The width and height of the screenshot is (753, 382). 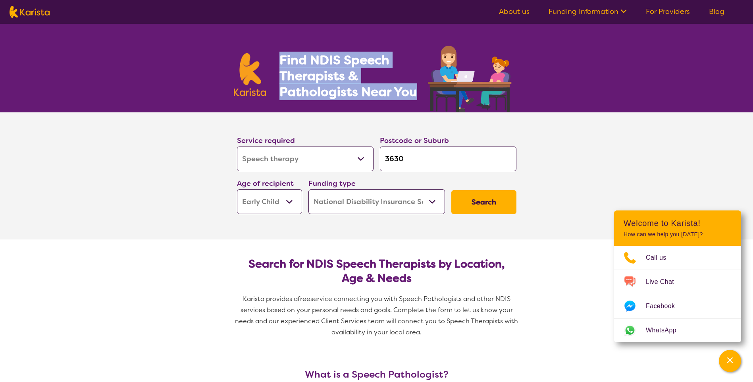 I want to click on h2: Search for NDIS Speech Therapists by Location, Age & Needs, so click(x=377, y=271).